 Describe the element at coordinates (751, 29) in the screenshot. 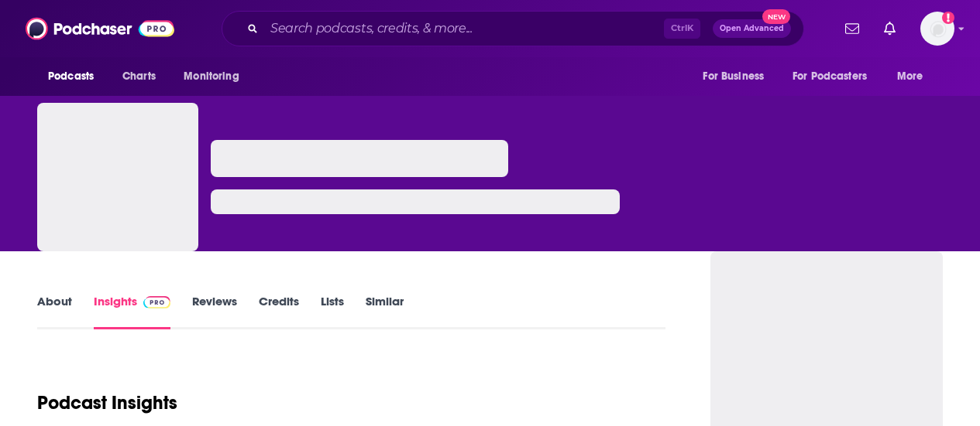

I see `button: Open AdvancedNew` at that location.